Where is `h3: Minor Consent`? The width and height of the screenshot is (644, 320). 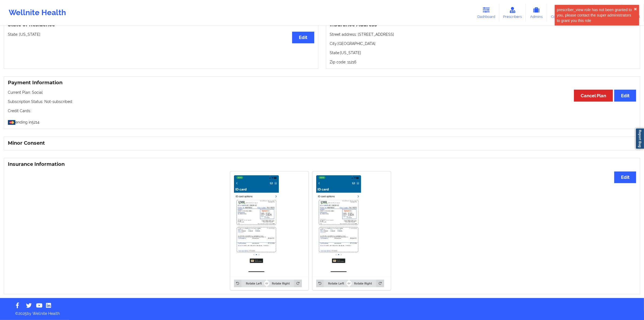
h3: Minor Consent is located at coordinates (322, 143).